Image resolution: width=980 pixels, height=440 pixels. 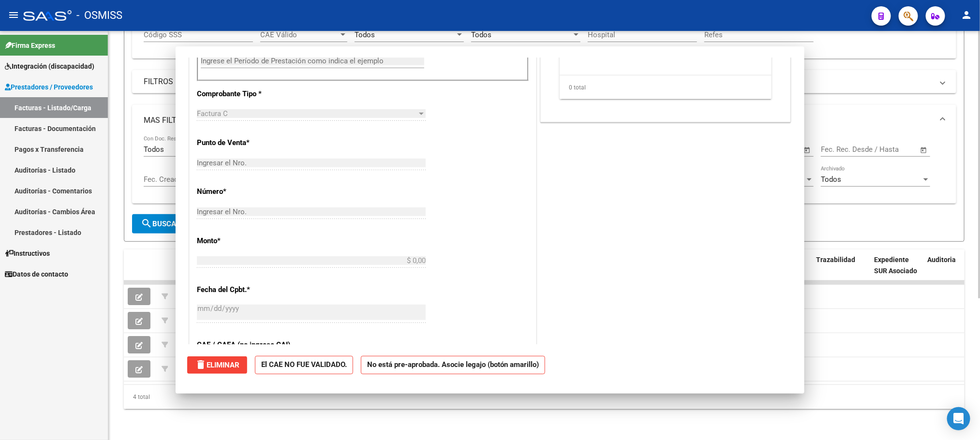 What do you see at coordinates (453, 365) in the screenshot?
I see `strong: No está pre-aprobada. Asocie legajo (botón amarillo)` at bounding box center [453, 365].